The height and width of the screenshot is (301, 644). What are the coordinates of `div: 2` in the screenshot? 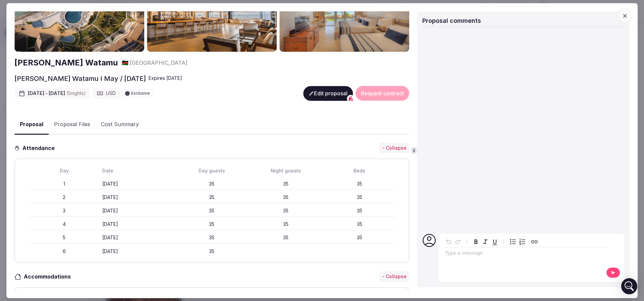 It's located at (64, 198).